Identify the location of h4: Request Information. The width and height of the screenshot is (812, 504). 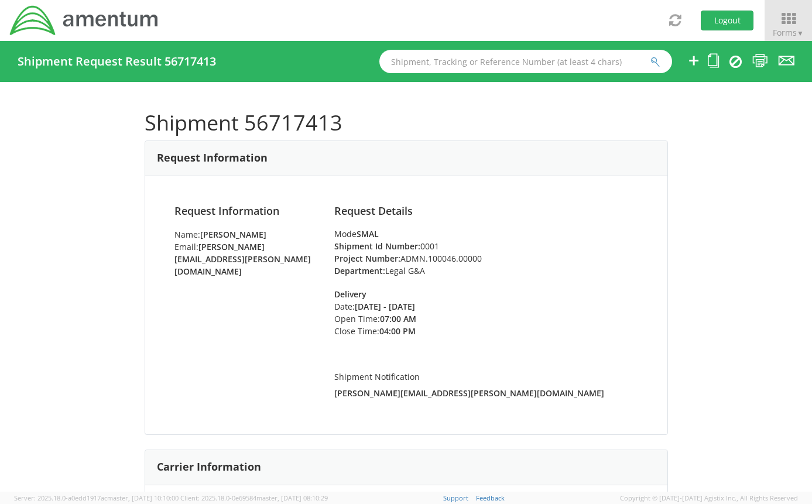
(246, 212).